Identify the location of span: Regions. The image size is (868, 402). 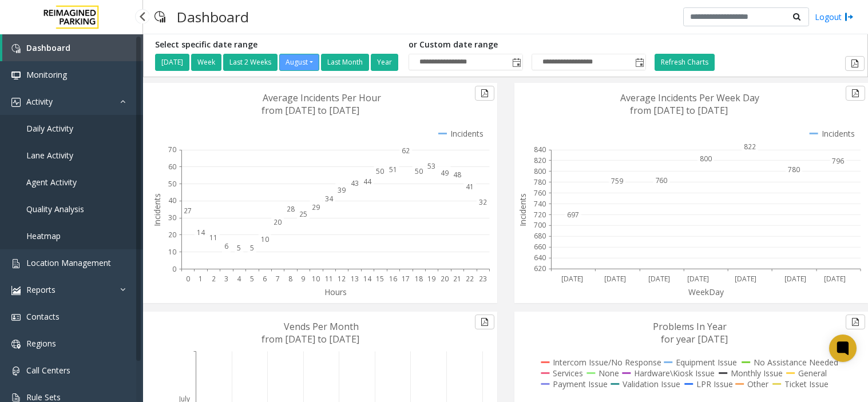
(41, 343).